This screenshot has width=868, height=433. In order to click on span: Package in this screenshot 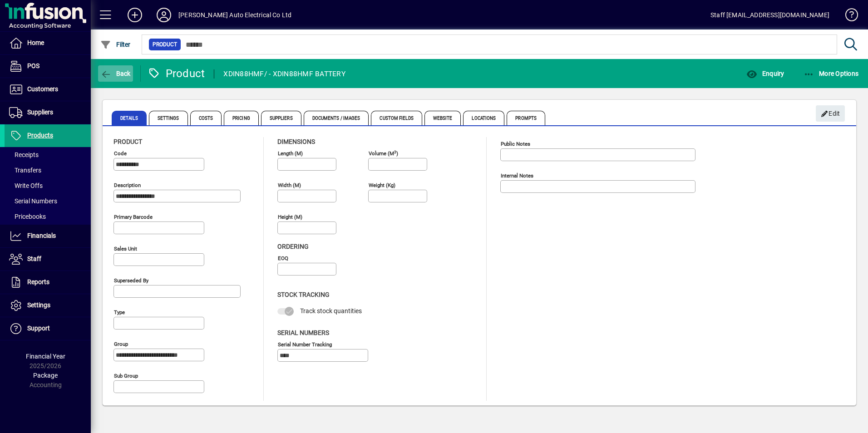, I will do `click(46, 376)`.